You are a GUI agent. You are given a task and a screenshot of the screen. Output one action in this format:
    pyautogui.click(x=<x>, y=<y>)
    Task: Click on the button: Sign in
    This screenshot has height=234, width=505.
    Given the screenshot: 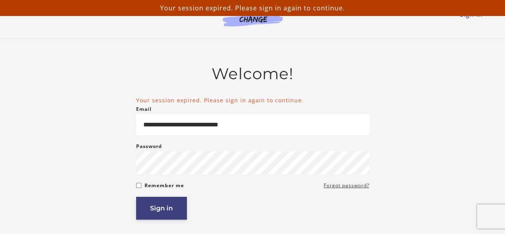 What is the action you would take?
    pyautogui.click(x=161, y=208)
    